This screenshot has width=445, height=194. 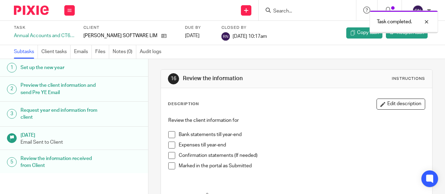 What do you see at coordinates (61, 68) in the screenshot?
I see `h1: Set up the new year` at bounding box center [61, 68].